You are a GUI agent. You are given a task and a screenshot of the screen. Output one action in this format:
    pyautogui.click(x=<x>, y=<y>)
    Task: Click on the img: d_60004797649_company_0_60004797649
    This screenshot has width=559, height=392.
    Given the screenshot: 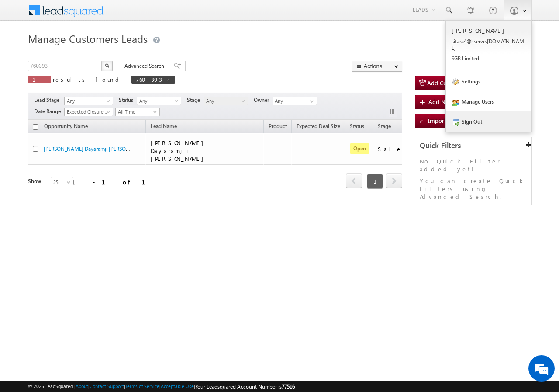 What is the action you would take?
    pyautogui.click(x=26, y=52)
    